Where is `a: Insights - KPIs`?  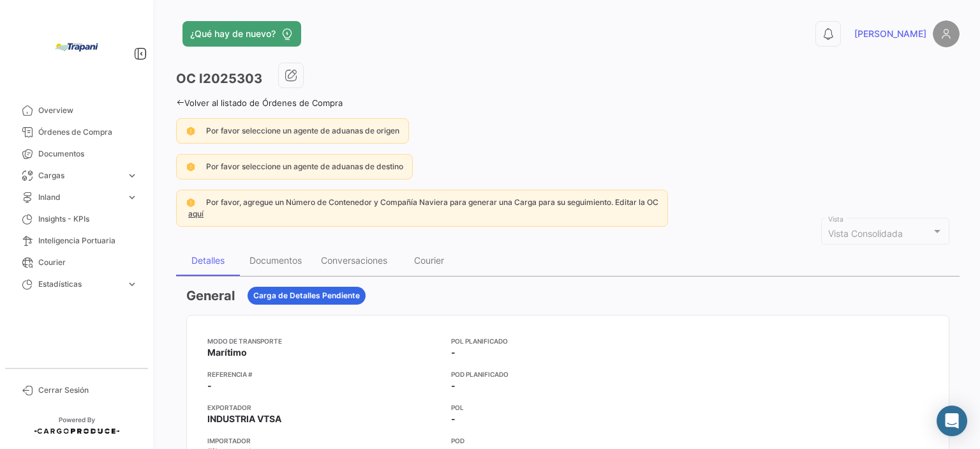 a: Insights - KPIs is located at coordinates (76, 219).